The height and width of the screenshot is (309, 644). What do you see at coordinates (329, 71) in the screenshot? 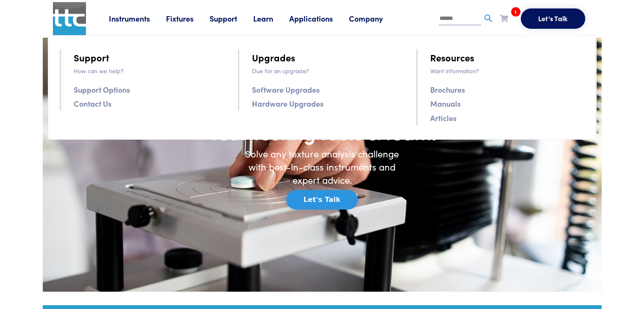
I see `p: Due for an upgrade?` at bounding box center [329, 71].